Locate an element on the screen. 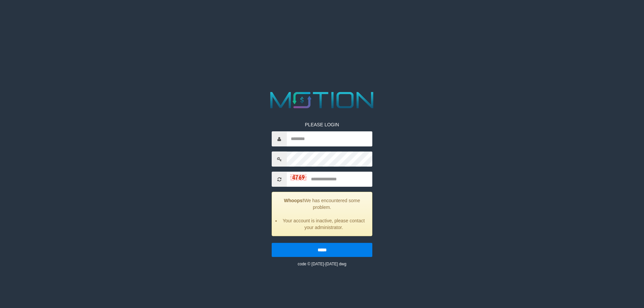  strong: Whoops! is located at coordinates (294, 200).